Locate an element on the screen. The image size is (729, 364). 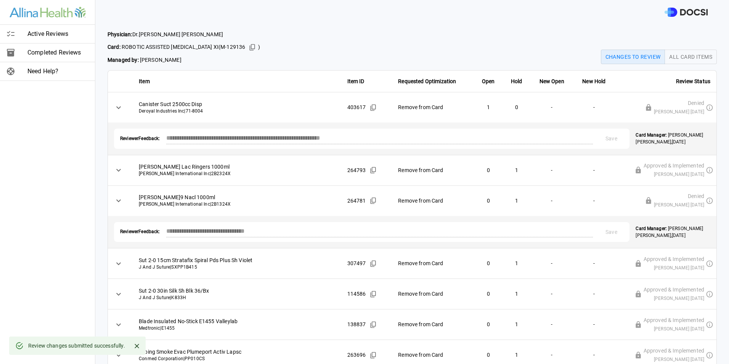
img: Site Logo is located at coordinates (48, 12).